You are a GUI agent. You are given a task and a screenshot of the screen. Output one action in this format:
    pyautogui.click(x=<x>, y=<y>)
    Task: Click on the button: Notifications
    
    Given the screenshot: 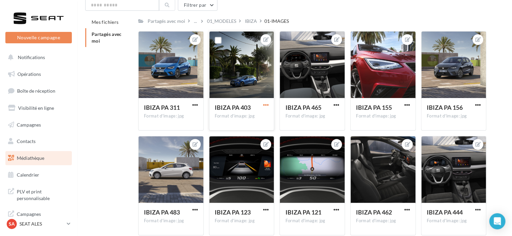 What is the action you would take?
    pyautogui.click(x=37, y=57)
    